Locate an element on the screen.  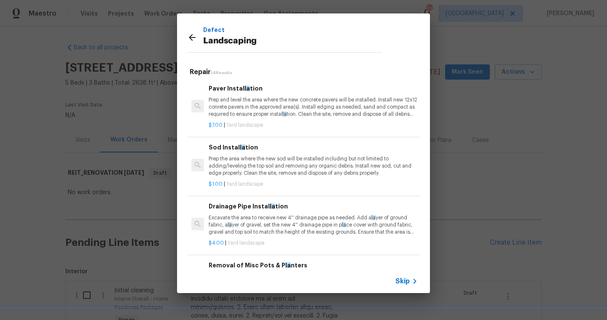
span: $1.00 is located at coordinates (215, 184).